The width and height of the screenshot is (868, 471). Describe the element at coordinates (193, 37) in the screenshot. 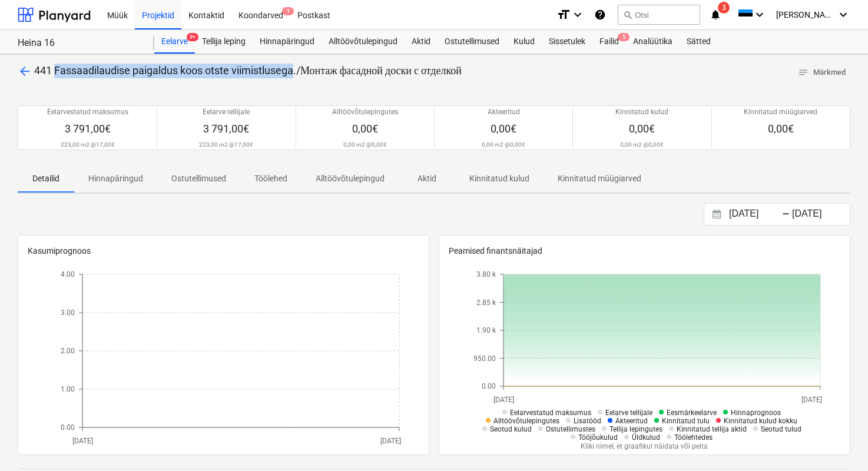

I see `span: 9+` at that location.